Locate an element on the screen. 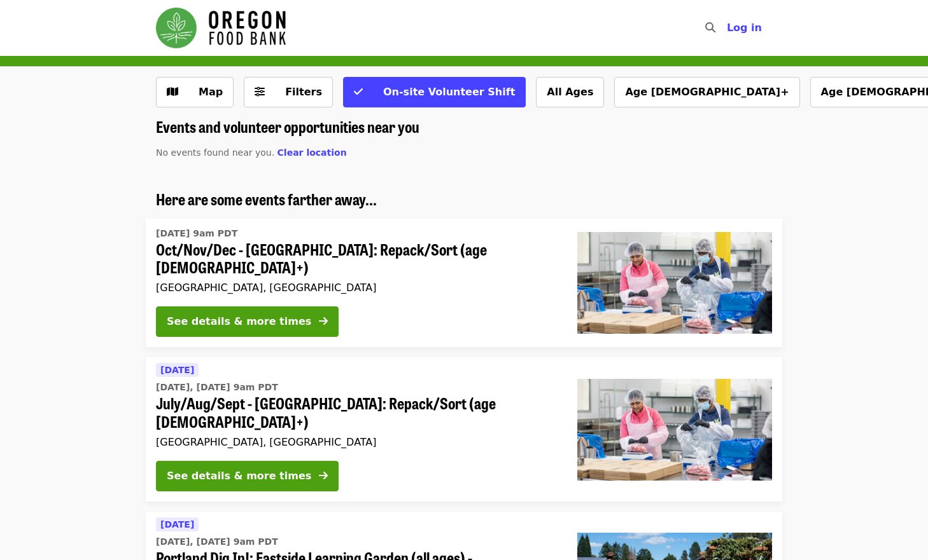 This screenshot has width=928, height=560. button: On-site Volunteer Shift is located at coordinates (434, 92).